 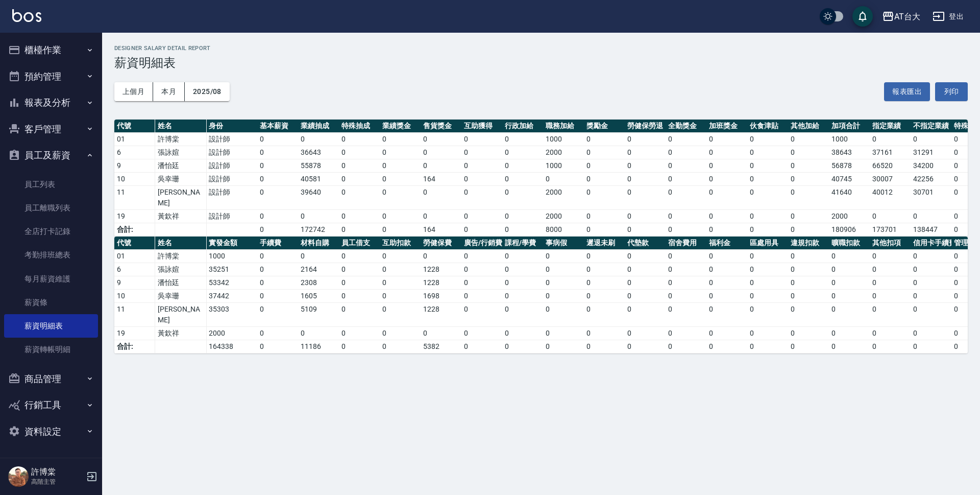 I want to click on p: 高階主管, so click(x=57, y=481).